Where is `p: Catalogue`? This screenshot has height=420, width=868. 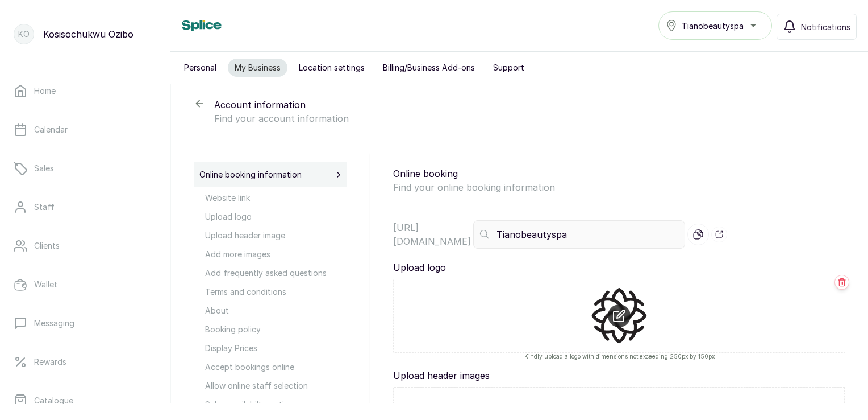
p: Catalogue is located at coordinates (53, 401).